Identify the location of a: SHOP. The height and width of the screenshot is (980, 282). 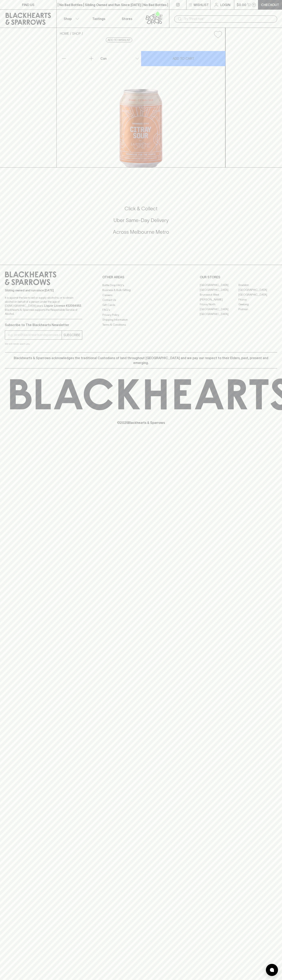
(77, 34).